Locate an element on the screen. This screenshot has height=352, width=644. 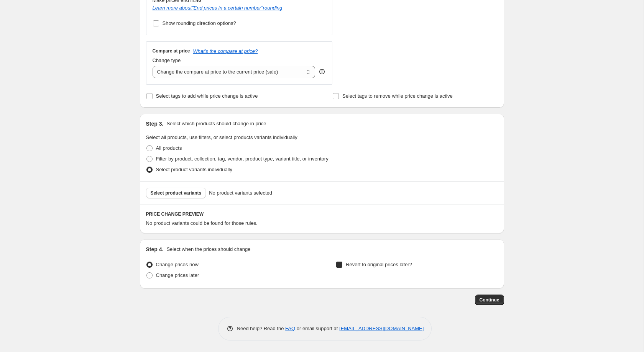
button: Continue is located at coordinates (489, 300).